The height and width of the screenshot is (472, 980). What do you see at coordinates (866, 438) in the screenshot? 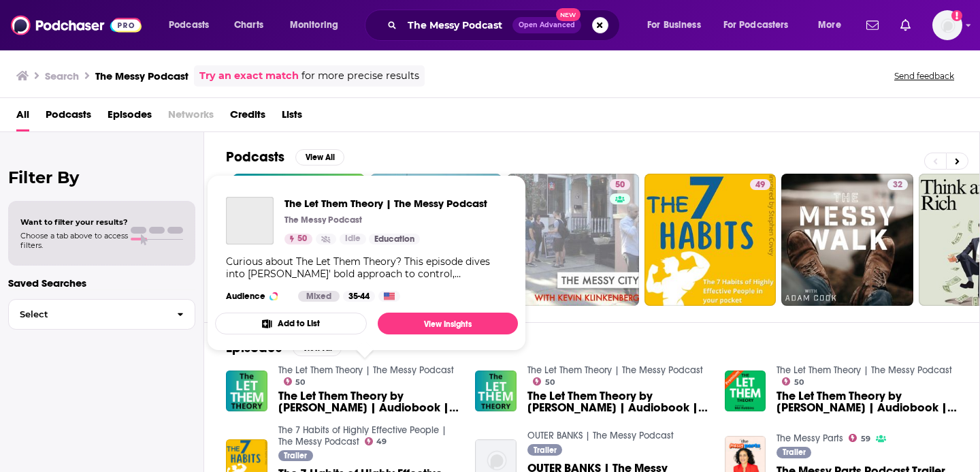
I see `span: 59` at bounding box center [866, 438].